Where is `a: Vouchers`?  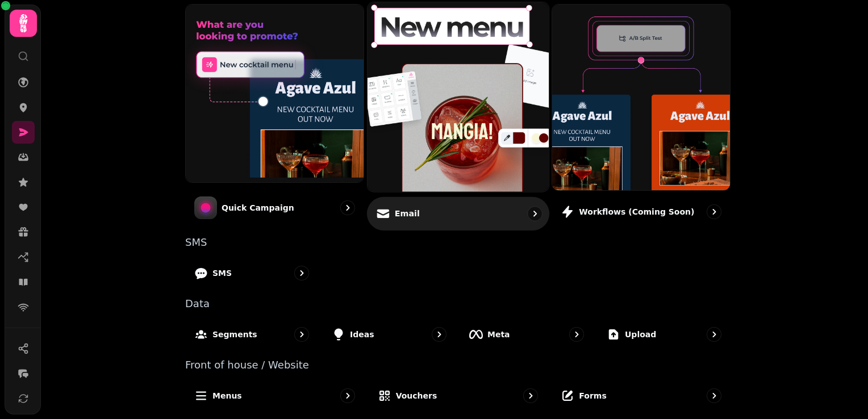 a: Vouchers is located at coordinates (458, 395).